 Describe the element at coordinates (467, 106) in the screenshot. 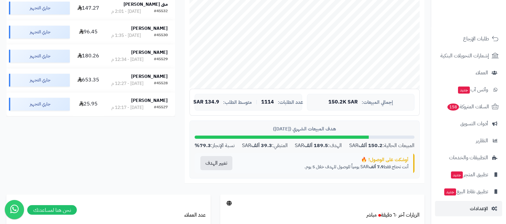

I see `span: السلات المتروكة` at that location.